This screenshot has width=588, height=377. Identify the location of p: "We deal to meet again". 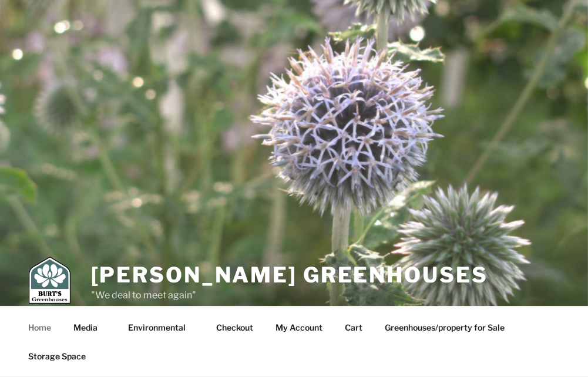
(290, 295).